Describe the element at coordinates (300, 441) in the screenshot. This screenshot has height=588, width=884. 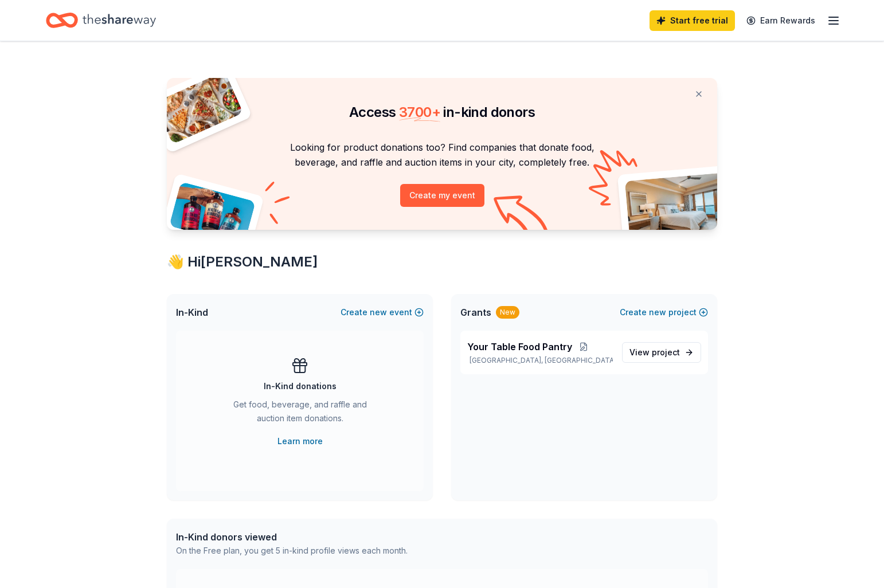
I see `a: Learn more` at that location.